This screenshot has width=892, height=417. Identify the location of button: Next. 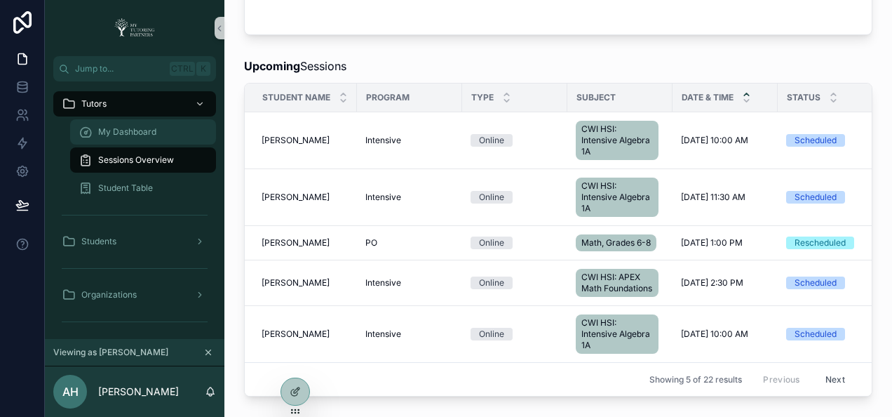
(835, 379).